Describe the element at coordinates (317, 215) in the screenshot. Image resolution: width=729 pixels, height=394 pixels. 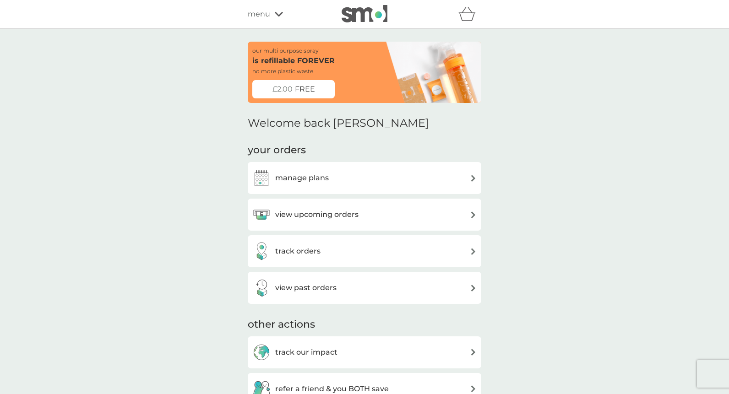
I see `h3: view upcoming orders` at that location.